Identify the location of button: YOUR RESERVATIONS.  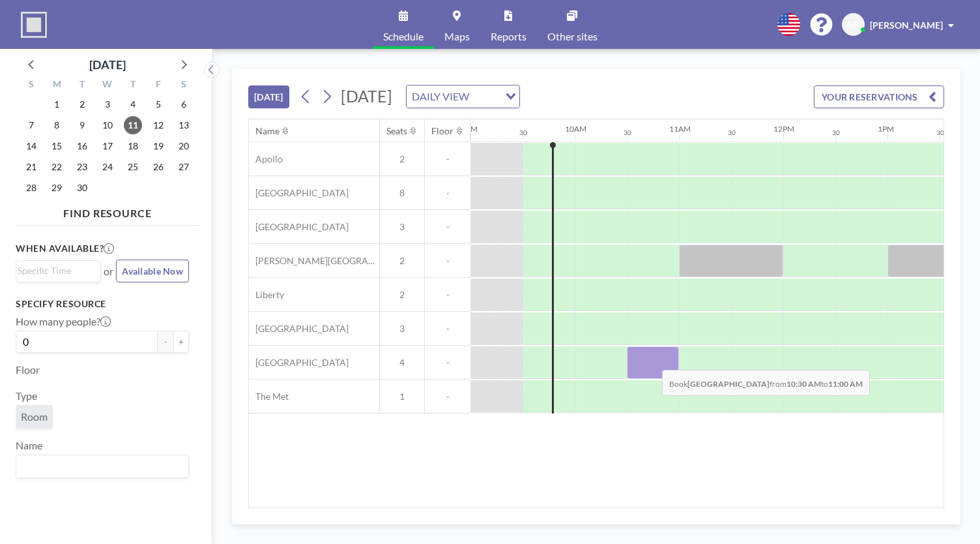
(879, 96).